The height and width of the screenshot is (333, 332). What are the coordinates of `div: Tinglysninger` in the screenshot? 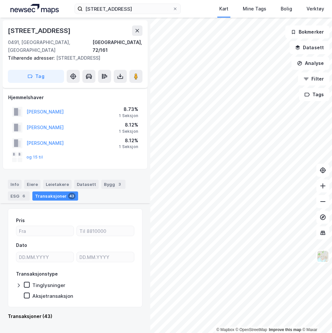 It's located at (49, 285).